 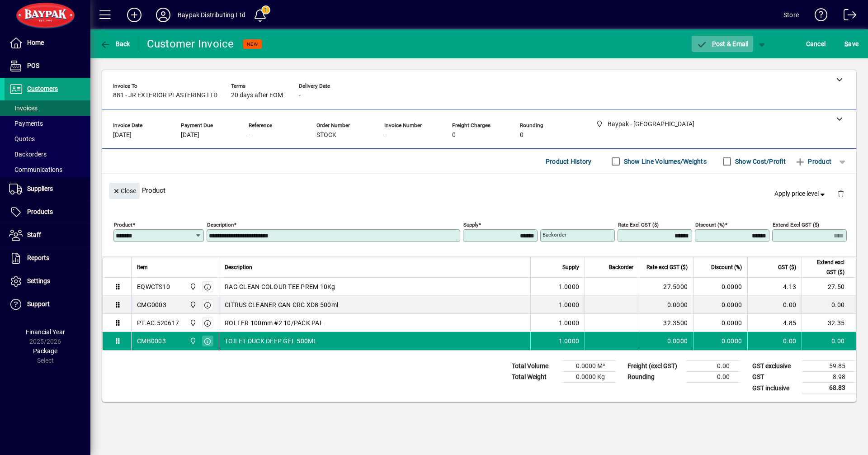 What do you see at coordinates (22, 139) in the screenshot?
I see `span: Quotes` at bounding box center [22, 139].